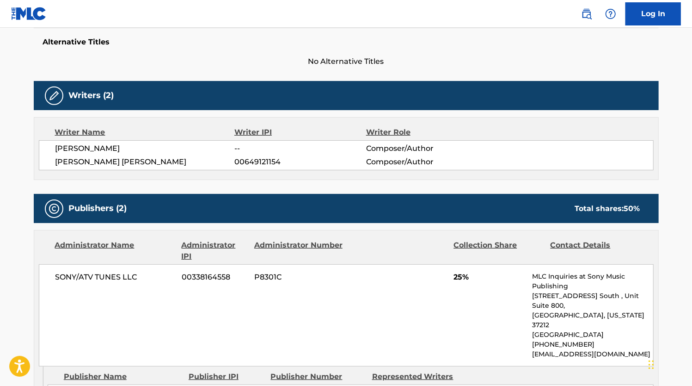  What do you see at coordinates (299, 277) in the screenshot?
I see `span: P8301C` at bounding box center [299, 277].